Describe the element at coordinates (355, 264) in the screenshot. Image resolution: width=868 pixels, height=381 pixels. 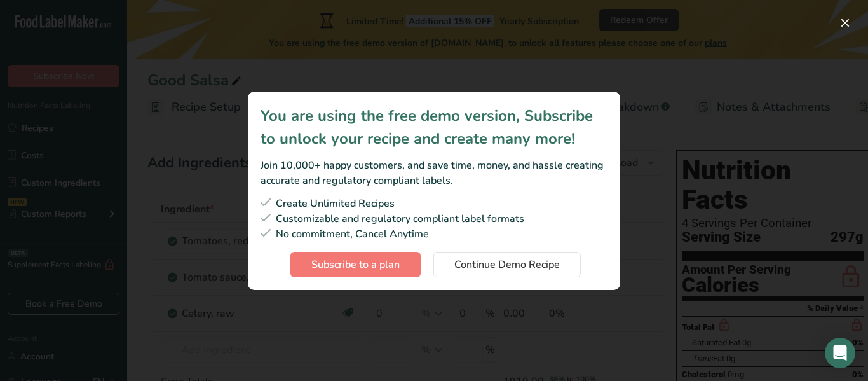
I see `button: Subscribe to a plan` at that location.